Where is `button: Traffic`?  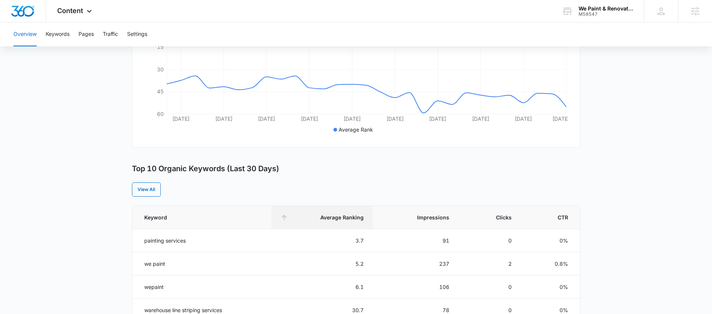 button: Traffic is located at coordinates (110, 34).